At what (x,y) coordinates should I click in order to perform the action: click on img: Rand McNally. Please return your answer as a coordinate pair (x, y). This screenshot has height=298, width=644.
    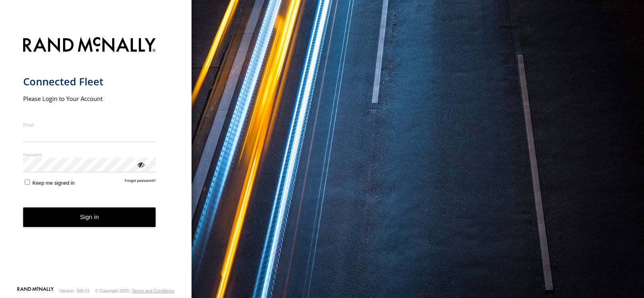
    Looking at the image, I should click on (89, 46).